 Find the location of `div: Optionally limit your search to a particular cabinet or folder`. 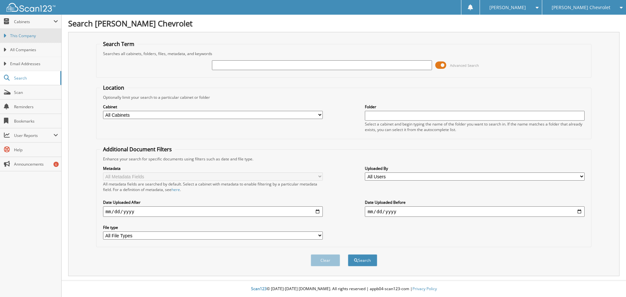

div: Optionally limit your search to a particular cabinet or folder is located at coordinates (344, 97).